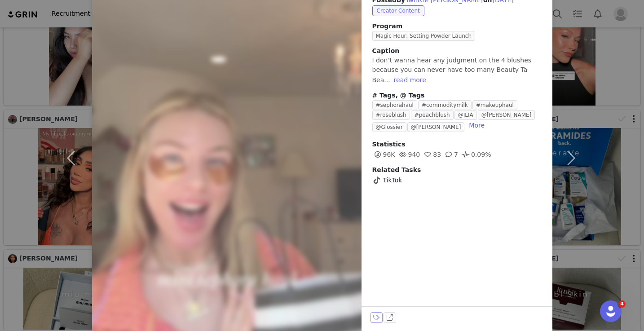 The width and height of the screenshot is (644, 331). What do you see at coordinates (426, 36) in the screenshot?
I see `a: Magic Hour: Setting Powder Launch` at bounding box center [426, 36].